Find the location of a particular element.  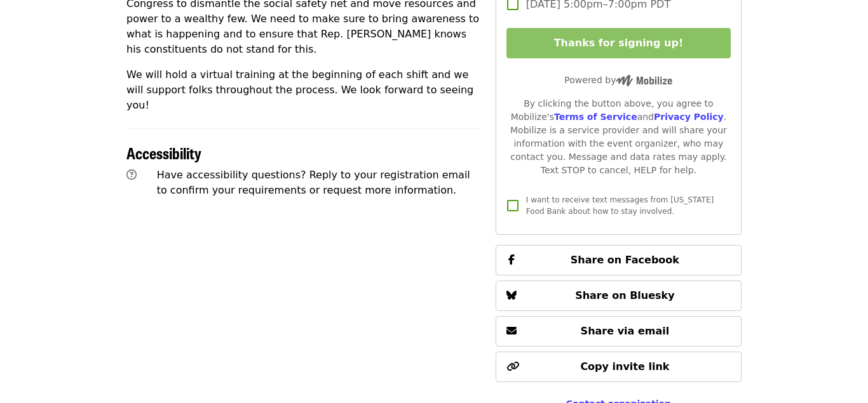

img: Powered by Mobilize is located at coordinates (643, 81).